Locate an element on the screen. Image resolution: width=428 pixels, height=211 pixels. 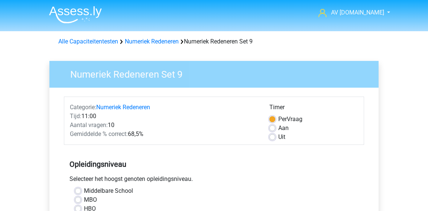
span: Per is located at coordinates (282, 119).